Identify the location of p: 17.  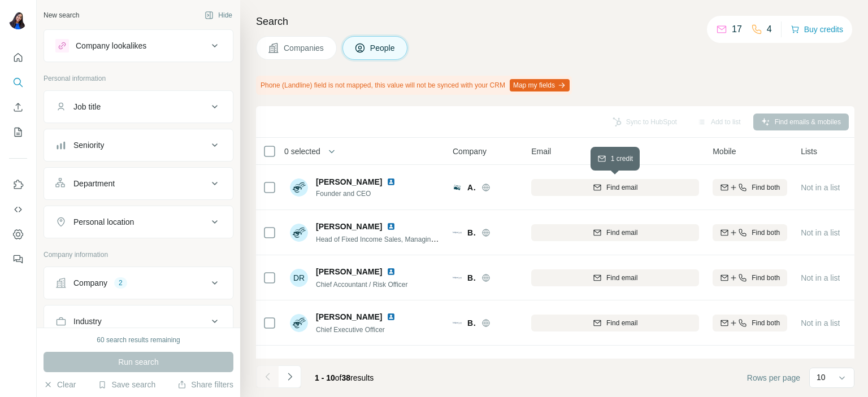
(737, 30).